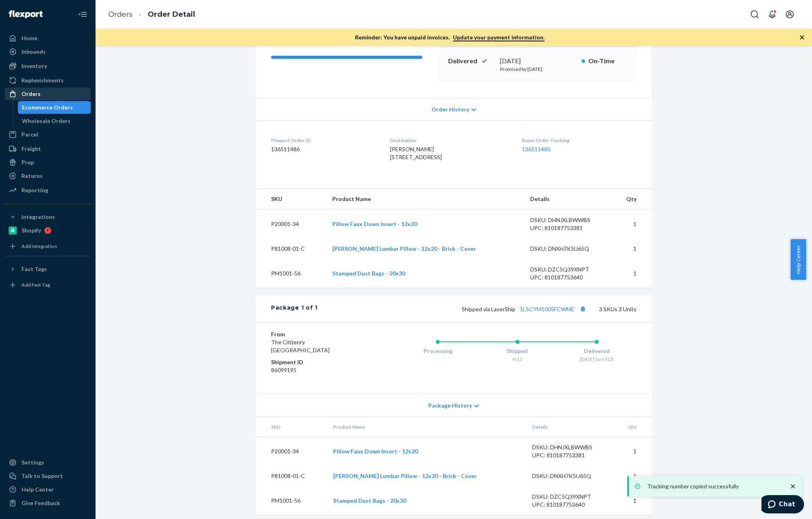 The width and height of the screenshot is (812, 519). I want to click on div: Reporting, so click(35, 190).